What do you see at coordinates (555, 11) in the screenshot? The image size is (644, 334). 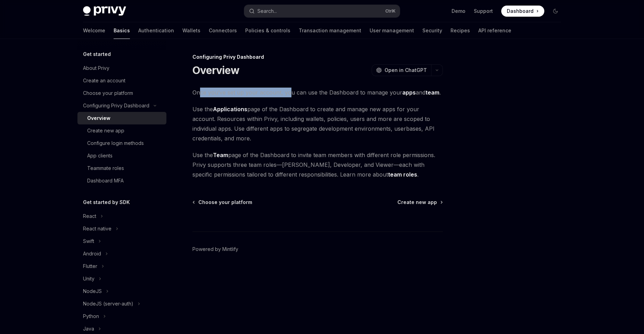 I see `button: Toggle dark mode` at bounding box center [555, 11].